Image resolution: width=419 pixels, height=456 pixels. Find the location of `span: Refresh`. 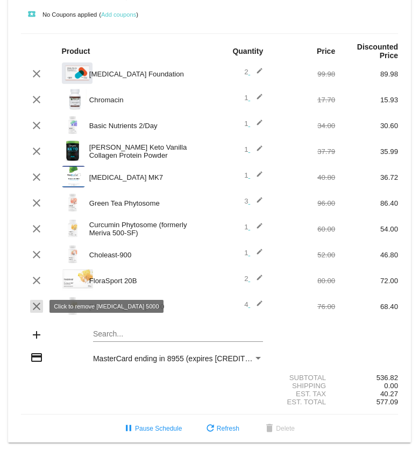

span: Refresh is located at coordinates (222, 428).